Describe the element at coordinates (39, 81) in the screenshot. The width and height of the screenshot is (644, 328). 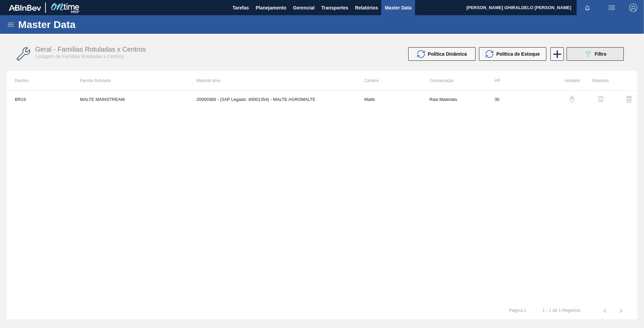
I see `th: Destino` at that location.